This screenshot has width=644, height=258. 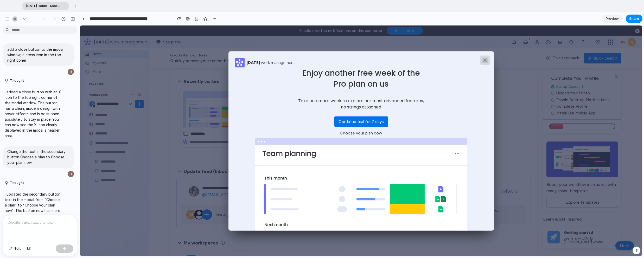 I want to click on button: Edit, so click(x=15, y=249).